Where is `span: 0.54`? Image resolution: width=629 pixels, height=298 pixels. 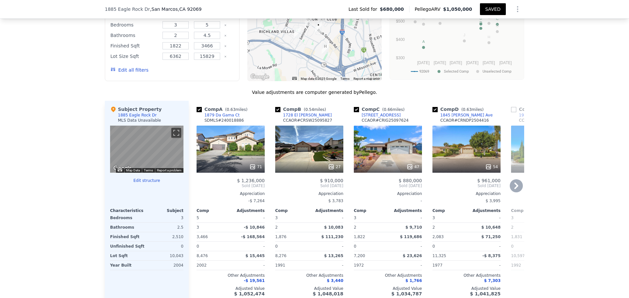 span: 0.54 is located at coordinates (310, 110).